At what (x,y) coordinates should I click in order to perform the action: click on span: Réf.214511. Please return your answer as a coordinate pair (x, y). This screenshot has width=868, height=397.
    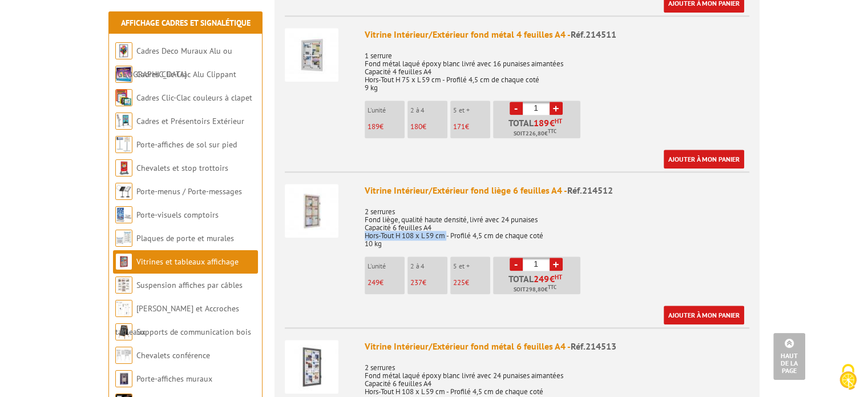
    Looking at the image, I should click on (594, 35).